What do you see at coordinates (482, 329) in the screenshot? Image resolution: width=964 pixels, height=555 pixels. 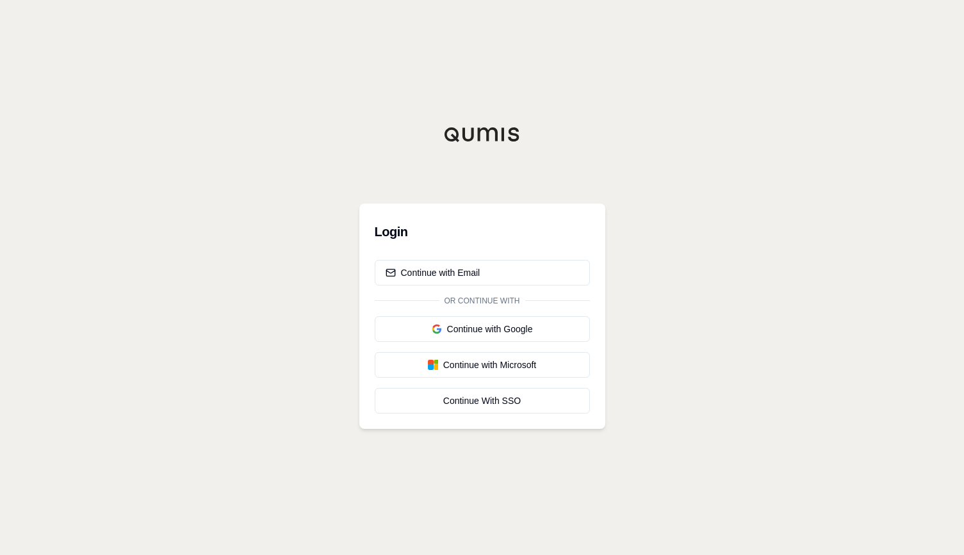 I see `button: Continue with Google` at bounding box center [482, 329].